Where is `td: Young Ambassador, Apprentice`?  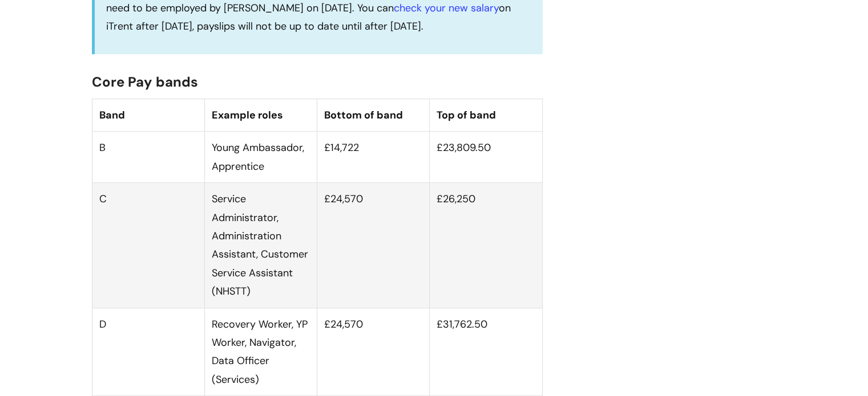
td: Young Ambassador, Apprentice is located at coordinates (260, 158).